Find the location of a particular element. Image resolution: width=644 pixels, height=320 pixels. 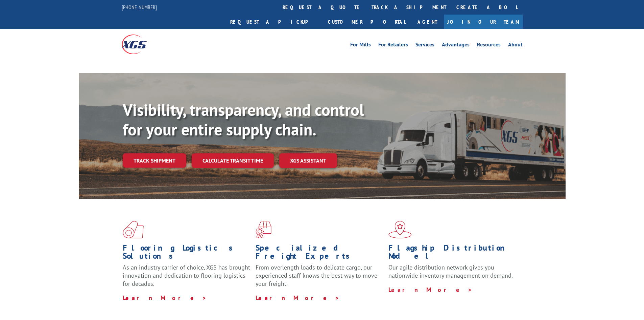

h1: Flooring Logistics Solutions is located at coordinates (187, 254).